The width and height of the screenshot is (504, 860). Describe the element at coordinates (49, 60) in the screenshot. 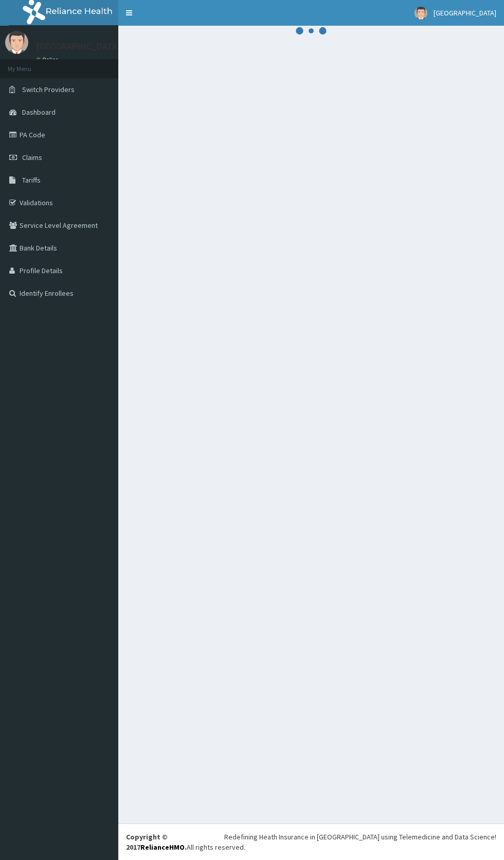

I see `a: Online` at that location.